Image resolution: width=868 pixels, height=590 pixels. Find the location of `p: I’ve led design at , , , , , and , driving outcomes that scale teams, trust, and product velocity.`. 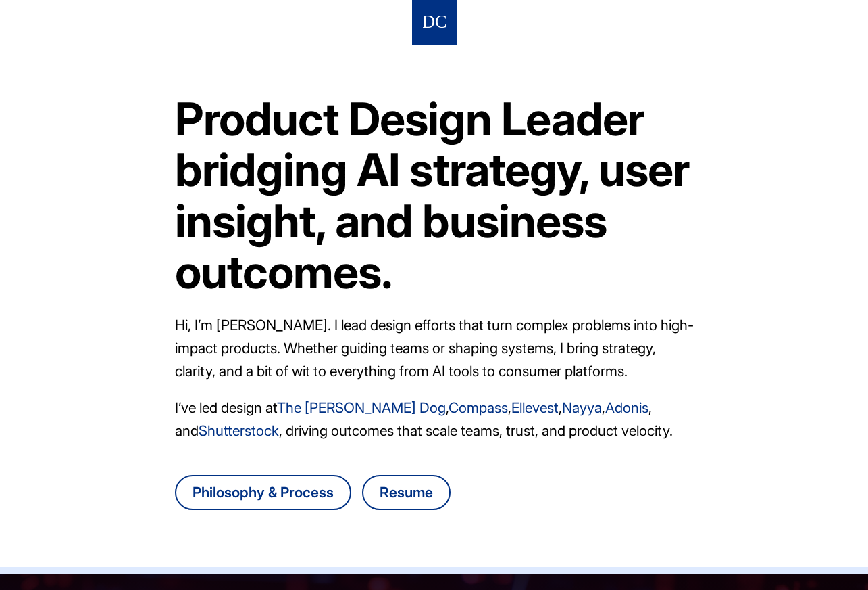

p: I’ve led design at , , , , , and , driving outcomes that scale teams, trust, and product velocity. is located at coordinates (435, 419).